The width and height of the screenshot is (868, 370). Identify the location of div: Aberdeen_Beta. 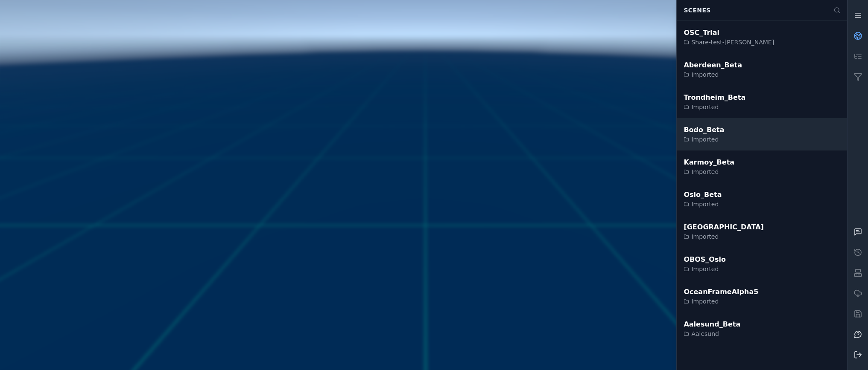
(712, 65).